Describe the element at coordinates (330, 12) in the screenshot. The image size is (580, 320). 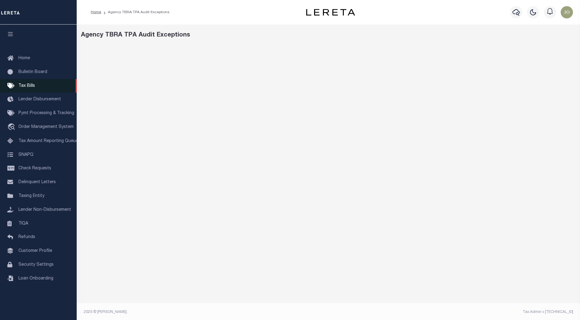
I see `img: logo-dark.svg` at that location.